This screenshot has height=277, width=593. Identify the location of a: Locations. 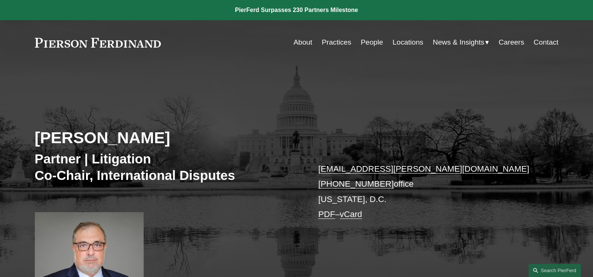
(408, 42).